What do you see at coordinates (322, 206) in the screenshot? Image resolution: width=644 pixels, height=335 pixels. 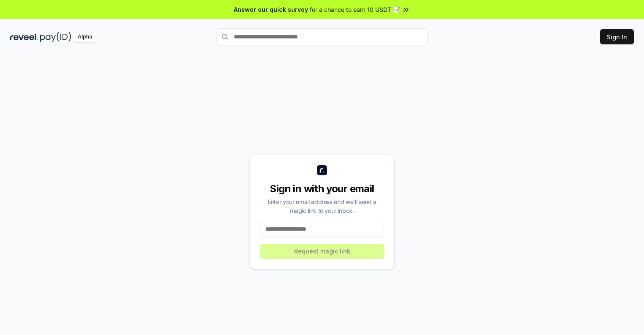 I see `div: Enter your email address and we’ll send a magic link to your inbox.` at bounding box center [322, 206].